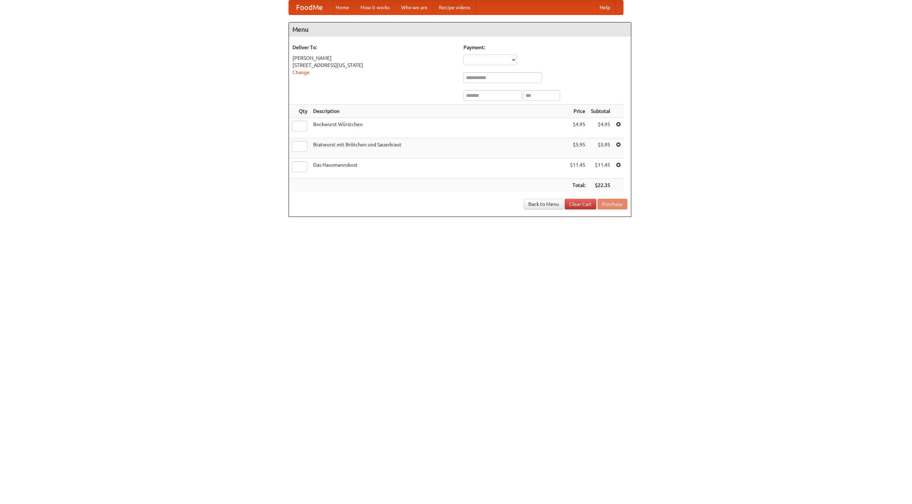 The image size is (912, 504). What do you see at coordinates (605, 7) in the screenshot?
I see `a: Help` at bounding box center [605, 7].